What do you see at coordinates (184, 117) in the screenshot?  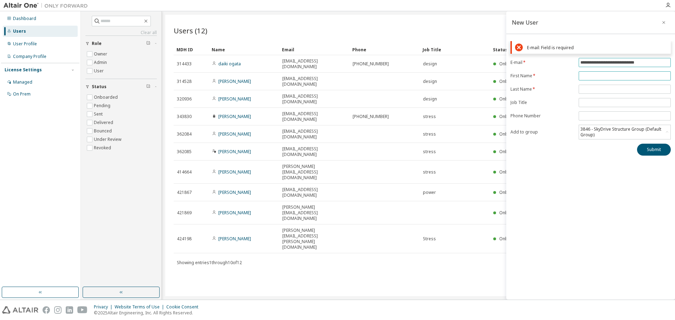 I see `span: 343830` at bounding box center [184, 117].